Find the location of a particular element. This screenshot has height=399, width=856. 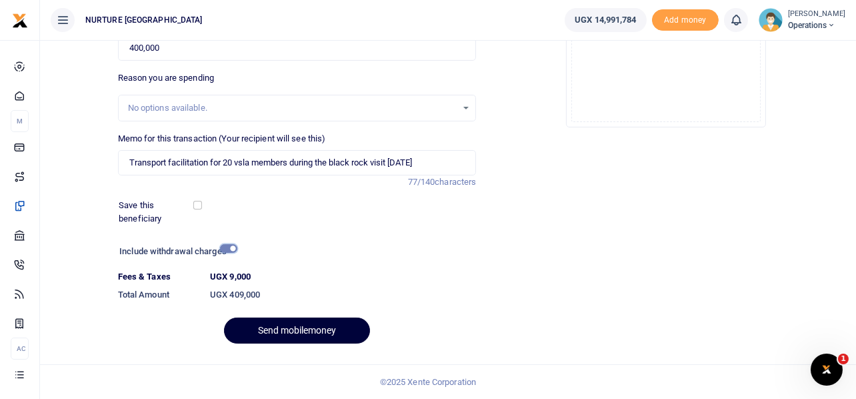

span: UGX 14,991,784 is located at coordinates (605, 20).